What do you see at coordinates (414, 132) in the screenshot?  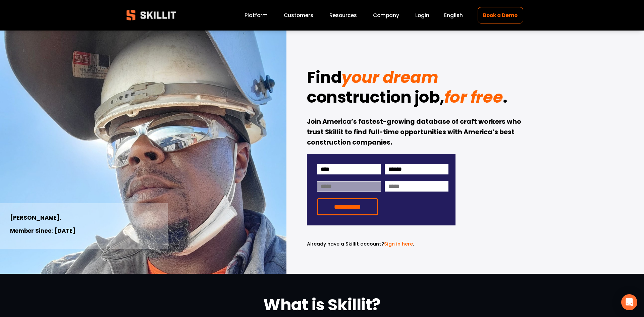 I see `strong: Join America’s fastest-growing database of craft workers who trust Skillit to find full-time oppo...` at bounding box center [414, 132].